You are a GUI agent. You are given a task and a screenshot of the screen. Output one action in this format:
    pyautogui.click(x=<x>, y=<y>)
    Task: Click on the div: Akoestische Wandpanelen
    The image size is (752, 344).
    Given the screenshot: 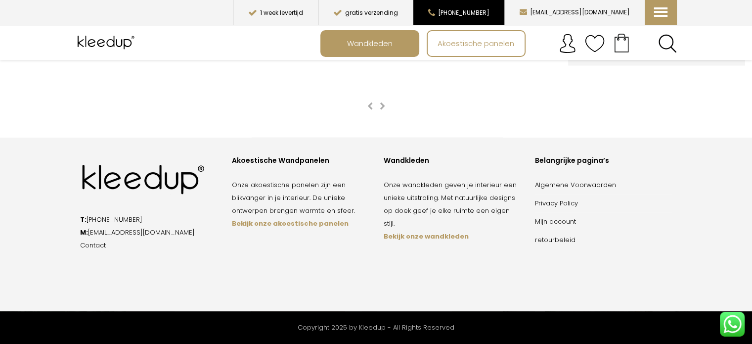 What is the action you would take?
    pyautogui.click(x=300, y=161)
    